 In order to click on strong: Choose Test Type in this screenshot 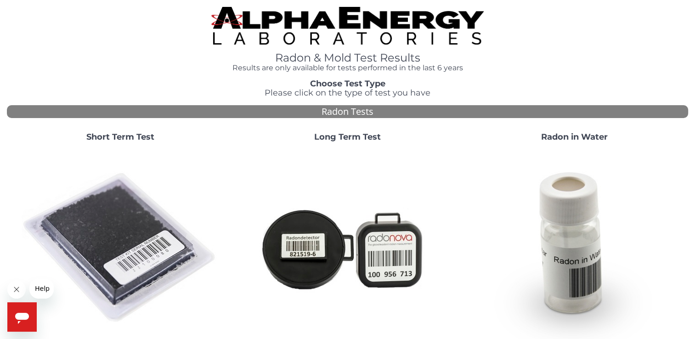, I will do `click(348, 84)`.